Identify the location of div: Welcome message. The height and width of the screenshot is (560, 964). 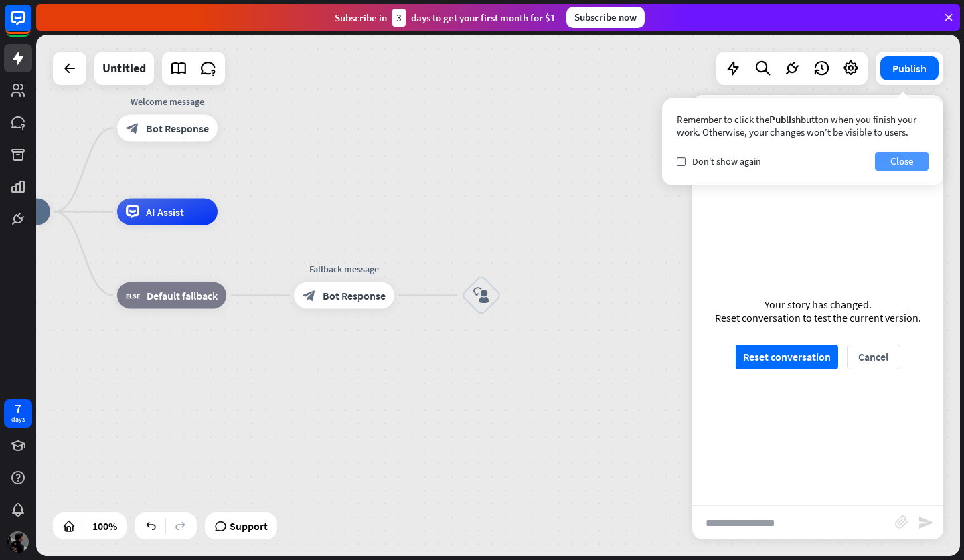
(167, 101).